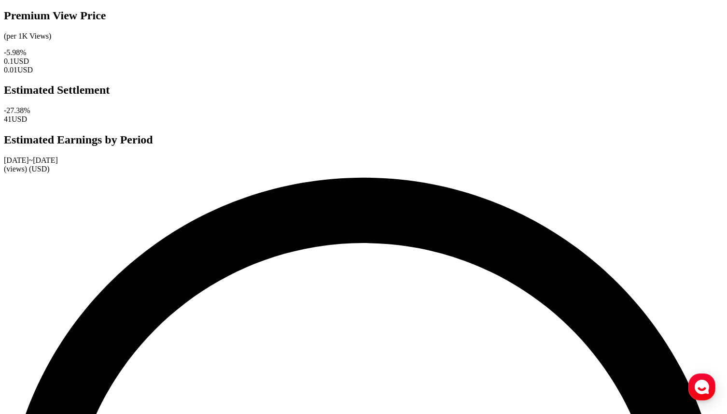 This screenshot has height=414, width=727. What do you see at coordinates (363, 139) in the screenshot?
I see `h2: Estimated Earnings by Period` at bounding box center [363, 139].